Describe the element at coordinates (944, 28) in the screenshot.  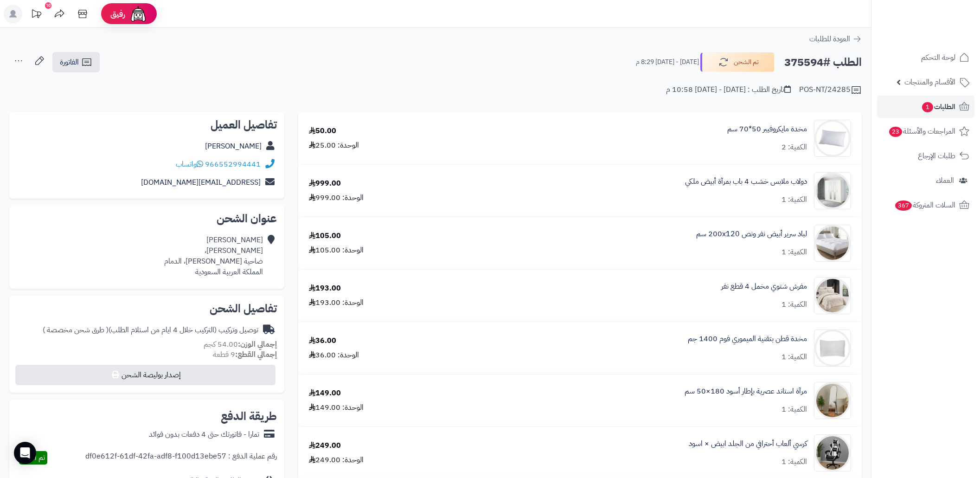
I see `img: logo-2.png` at that location.